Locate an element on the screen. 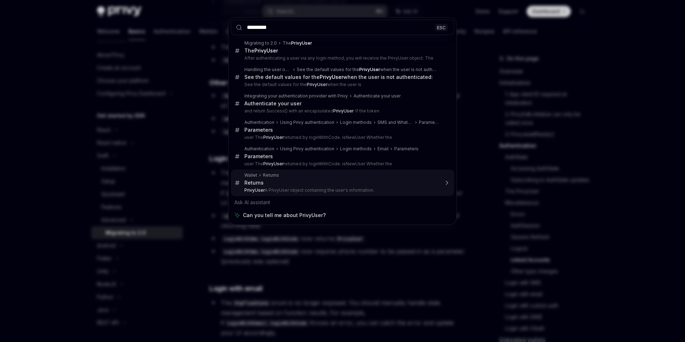  div: SMS and WhatsApp is located at coordinates (395, 122).